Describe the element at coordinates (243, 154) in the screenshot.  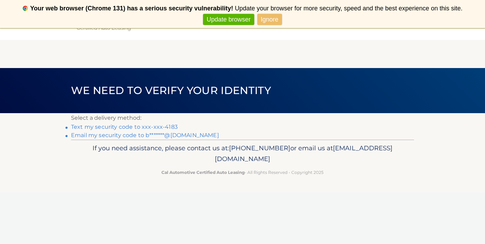
I see `p: If you need assistance, please contact us at: or email us at` at that location.